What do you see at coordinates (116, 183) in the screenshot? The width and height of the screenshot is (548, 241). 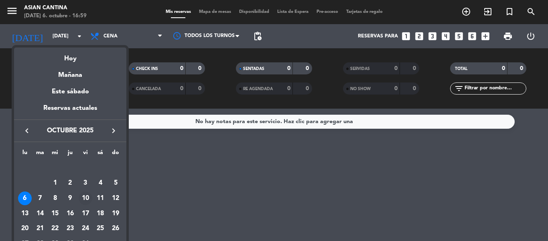 I see `td: 5 de octubre de 2025` at bounding box center [116, 183].